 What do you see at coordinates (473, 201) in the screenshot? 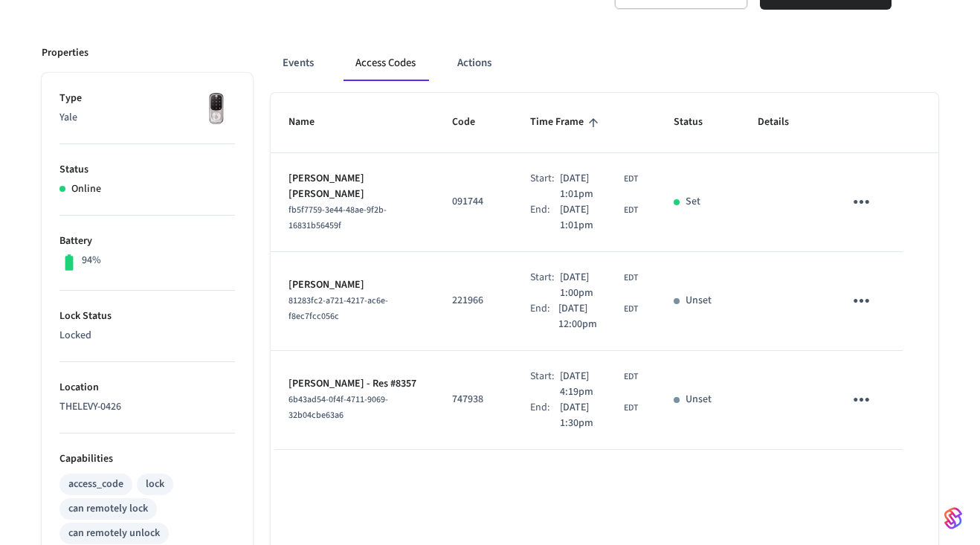
I see `p: 091744` at bounding box center [473, 201].